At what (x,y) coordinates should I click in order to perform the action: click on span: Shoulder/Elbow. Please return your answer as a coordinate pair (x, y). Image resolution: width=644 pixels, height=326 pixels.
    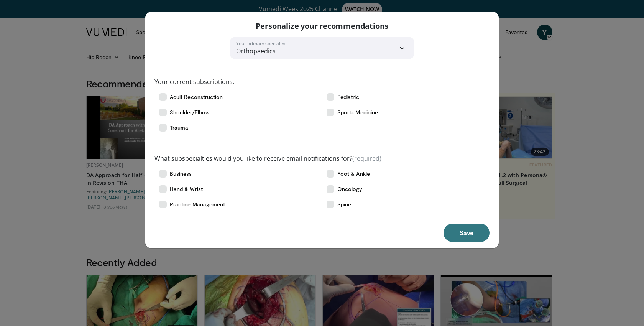
    Looking at the image, I should click on (189, 113).